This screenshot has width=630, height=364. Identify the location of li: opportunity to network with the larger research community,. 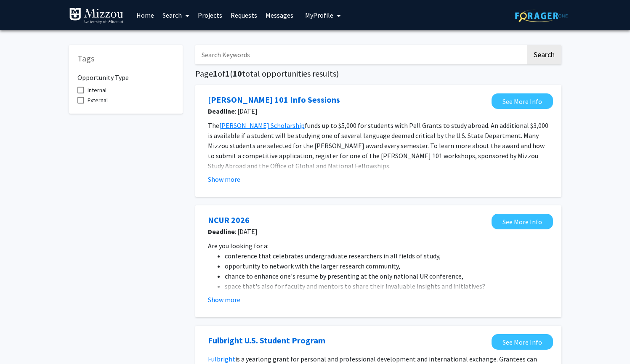
(386, 266).